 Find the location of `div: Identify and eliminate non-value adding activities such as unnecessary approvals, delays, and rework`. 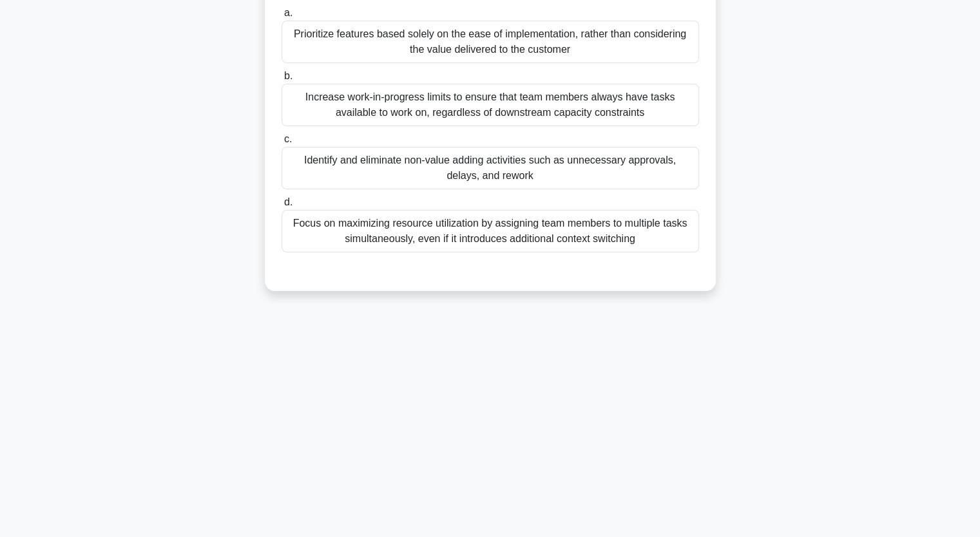

div: Identify and eliminate non-value adding activities such as unnecessary approvals, delays, and rework is located at coordinates (490, 168).